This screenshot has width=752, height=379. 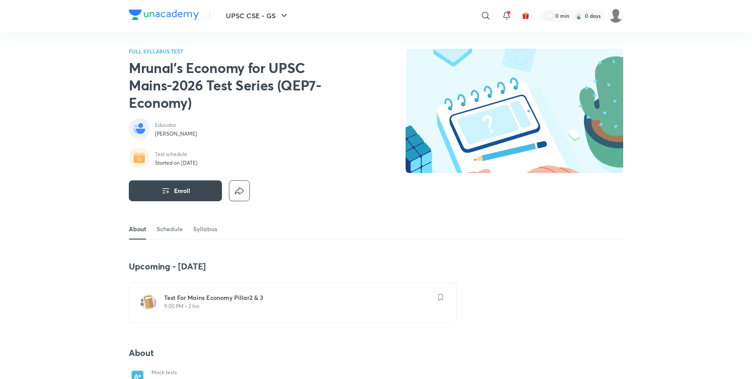 What do you see at coordinates (298, 307) in the screenshot?
I see `p: 9:00 PM • 2 hrs` at bounding box center [298, 307].